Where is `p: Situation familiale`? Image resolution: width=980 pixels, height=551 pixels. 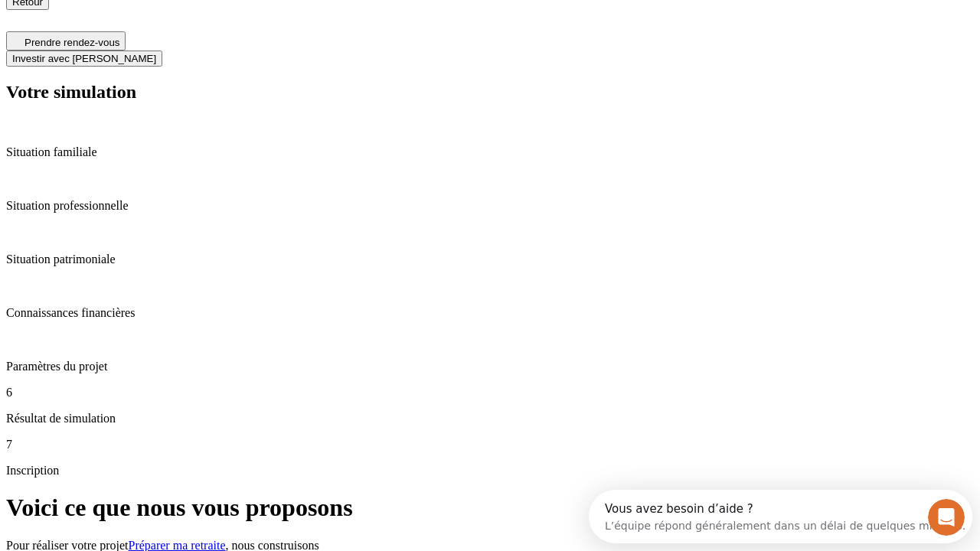
p: Situation familiale is located at coordinates (490, 152).